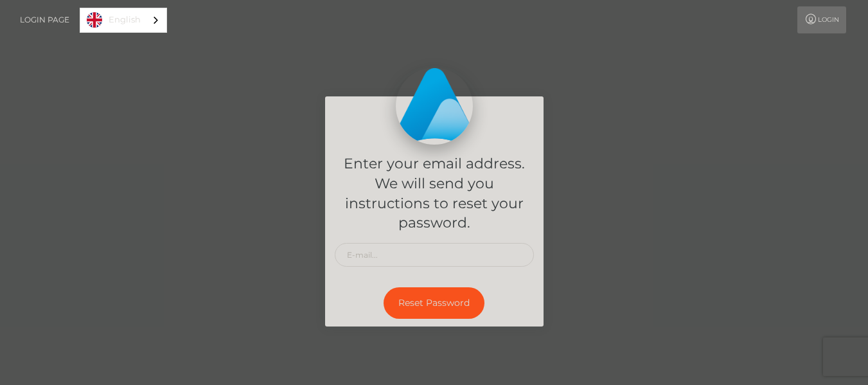 The image size is (868, 385). I want to click on aside: Language selected: English, so click(123, 20).